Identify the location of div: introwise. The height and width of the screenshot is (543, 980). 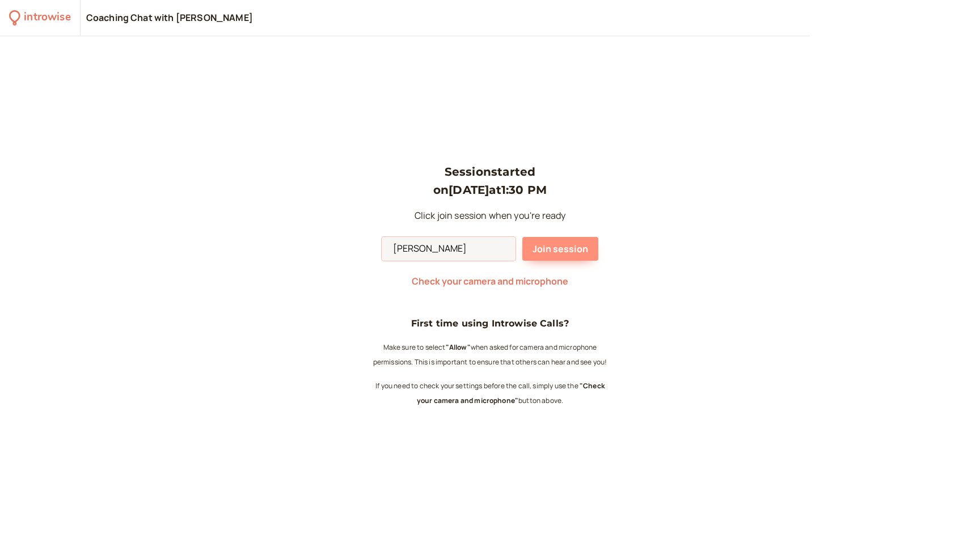
(47, 17).